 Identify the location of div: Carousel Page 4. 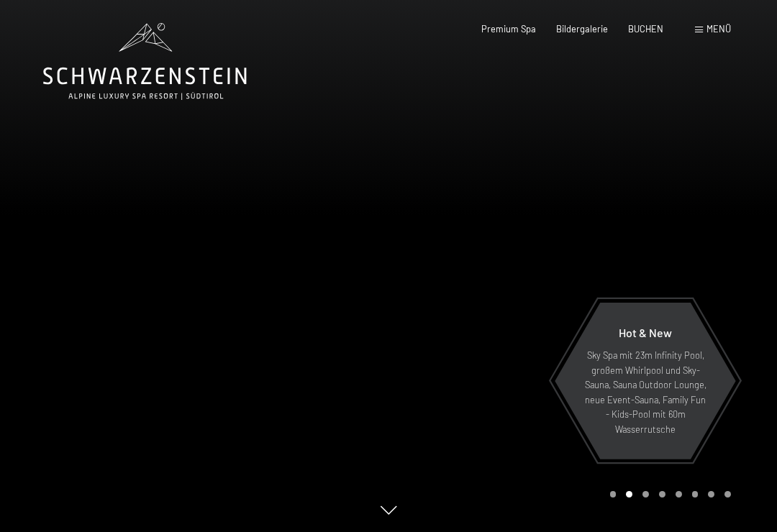
(662, 494).